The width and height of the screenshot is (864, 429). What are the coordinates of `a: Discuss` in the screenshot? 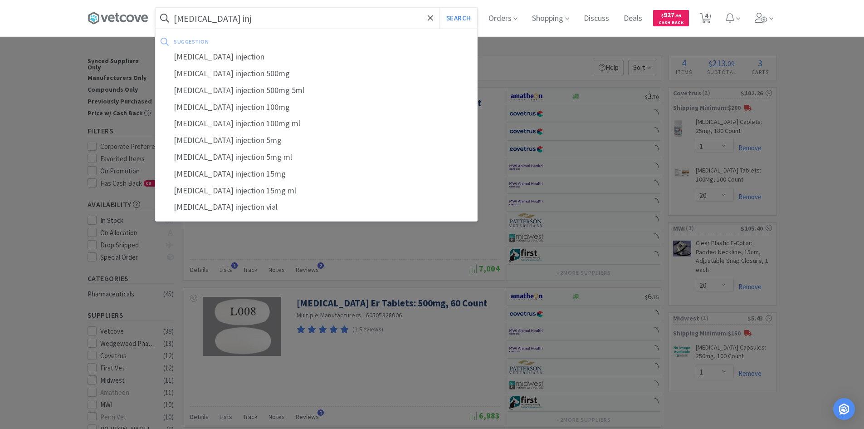 It's located at (597, 19).